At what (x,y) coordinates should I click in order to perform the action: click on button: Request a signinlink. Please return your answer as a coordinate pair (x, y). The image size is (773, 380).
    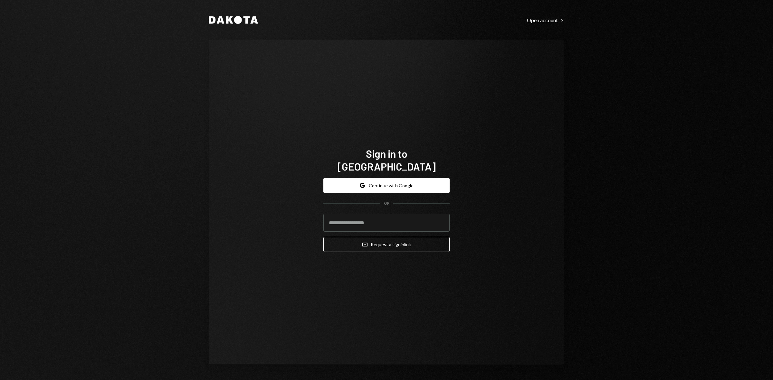
    Looking at the image, I should click on (386, 244).